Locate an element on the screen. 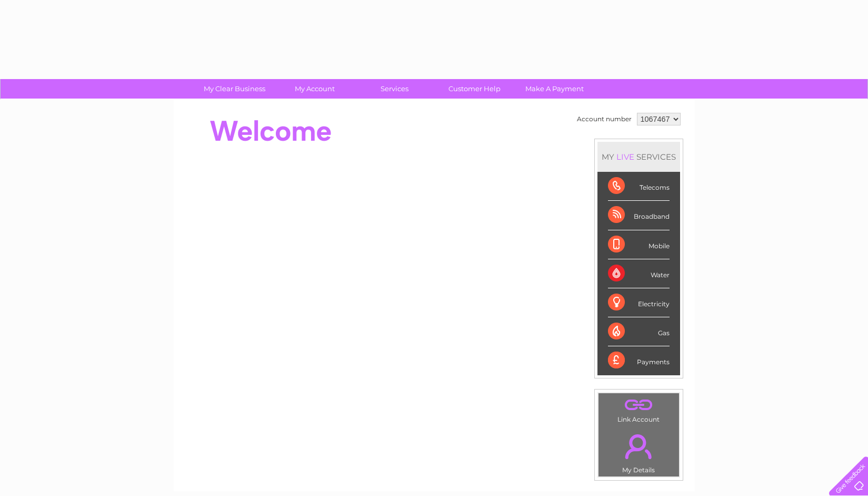 The width and height of the screenshot is (868, 496). div: Telecoms is located at coordinates (638, 186).